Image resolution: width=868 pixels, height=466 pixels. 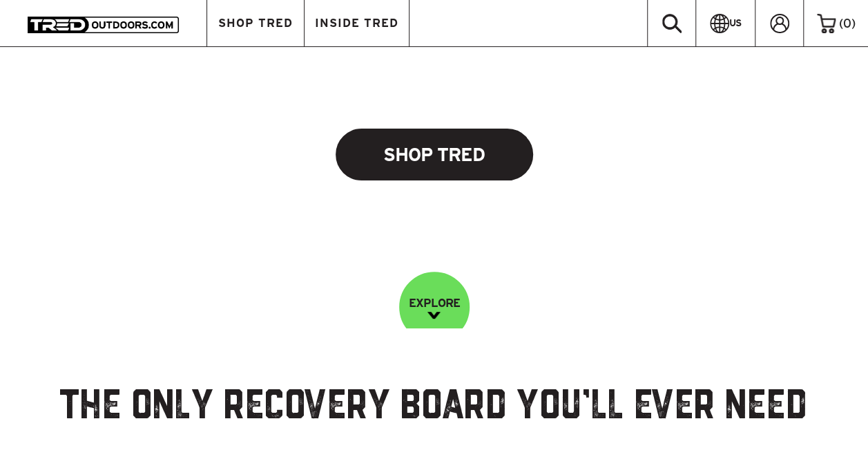 I want to click on img: cart-icon, so click(x=826, y=24).